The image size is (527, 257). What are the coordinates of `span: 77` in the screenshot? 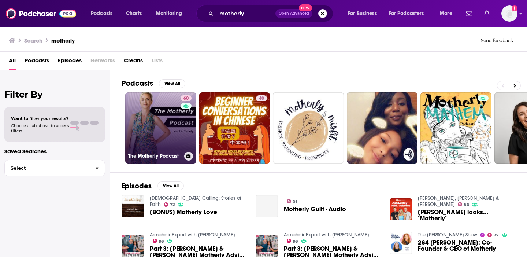 It's located at (496, 235).